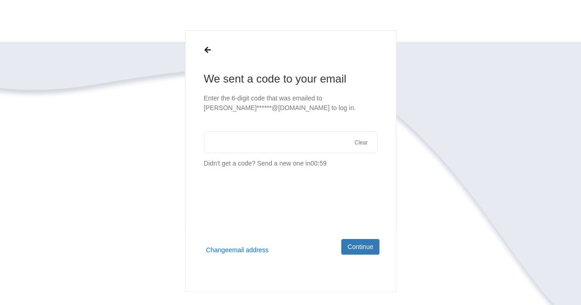 The width and height of the screenshot is (581, 305). What do you see at coordinates (361, 143) in the screenshot?
I see `button: Clear` at bounding box center [361, 143].